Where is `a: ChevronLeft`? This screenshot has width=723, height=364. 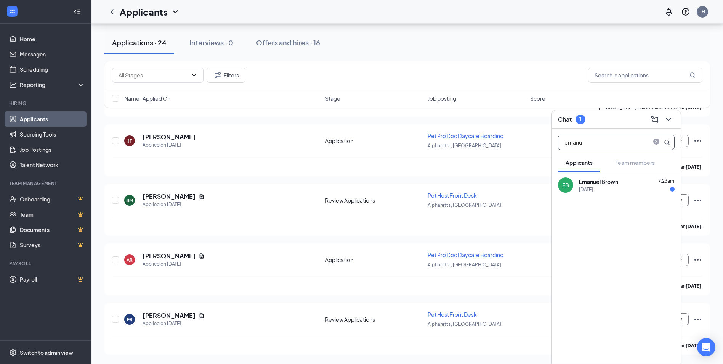
a: ChevronLeft is located at coordinates (112, 12).